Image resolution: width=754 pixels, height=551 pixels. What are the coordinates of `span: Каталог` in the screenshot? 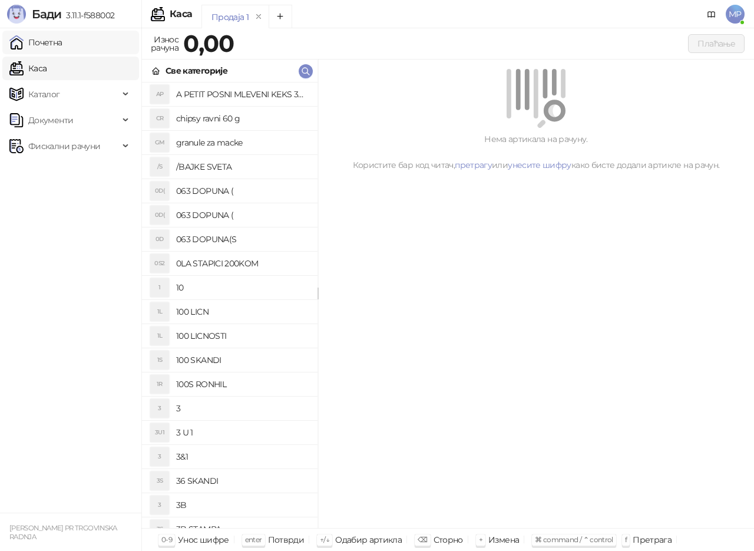 It's located at (44, 94).